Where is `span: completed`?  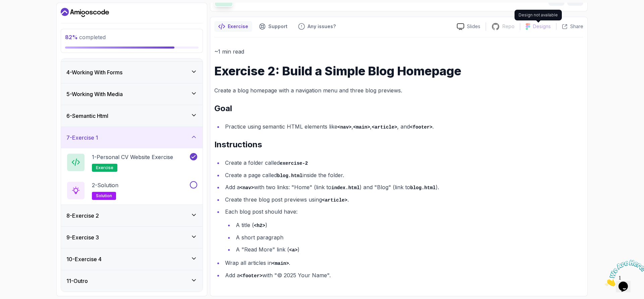
span: completed is located at coordinates (85, 37).